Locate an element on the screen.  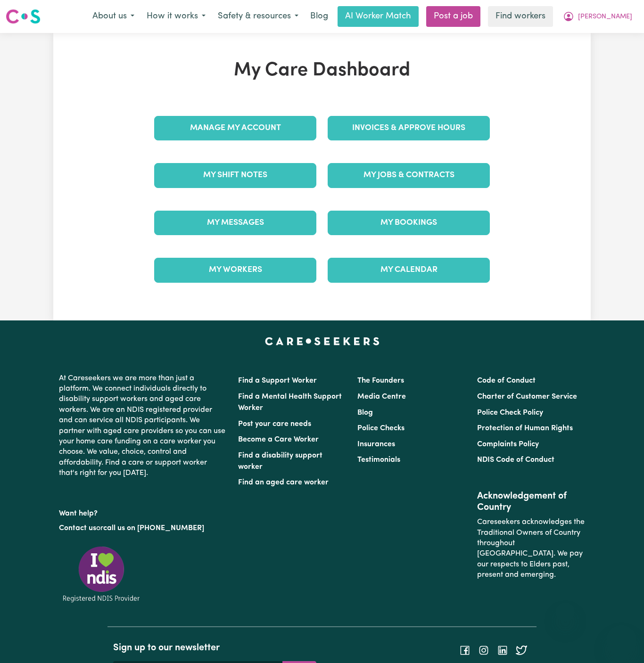
a: Police Checks is located at coordinates (381, 428).